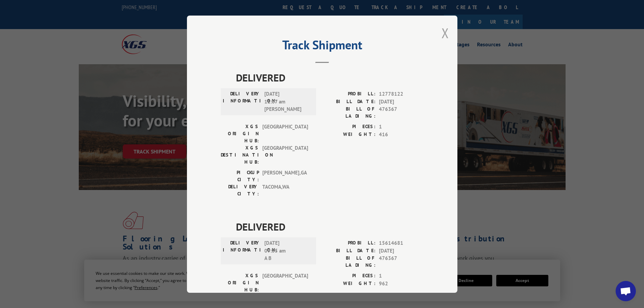  I want to click on label: DELIVERY CITY:, so click(240, 190).